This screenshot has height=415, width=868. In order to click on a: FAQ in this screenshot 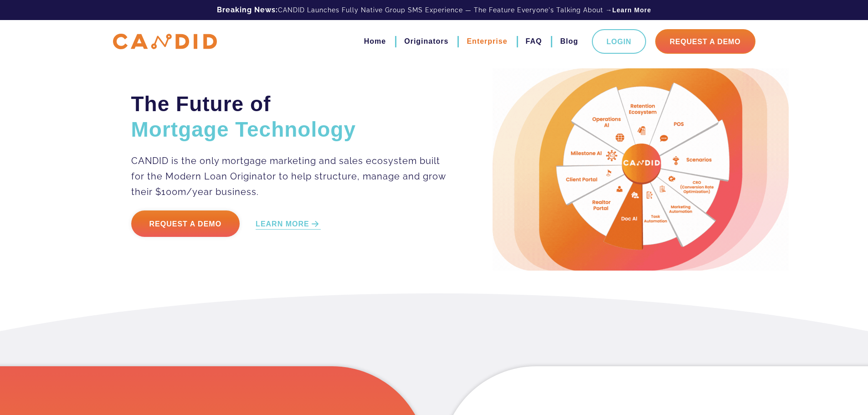, I will do `click(534, 41)`.